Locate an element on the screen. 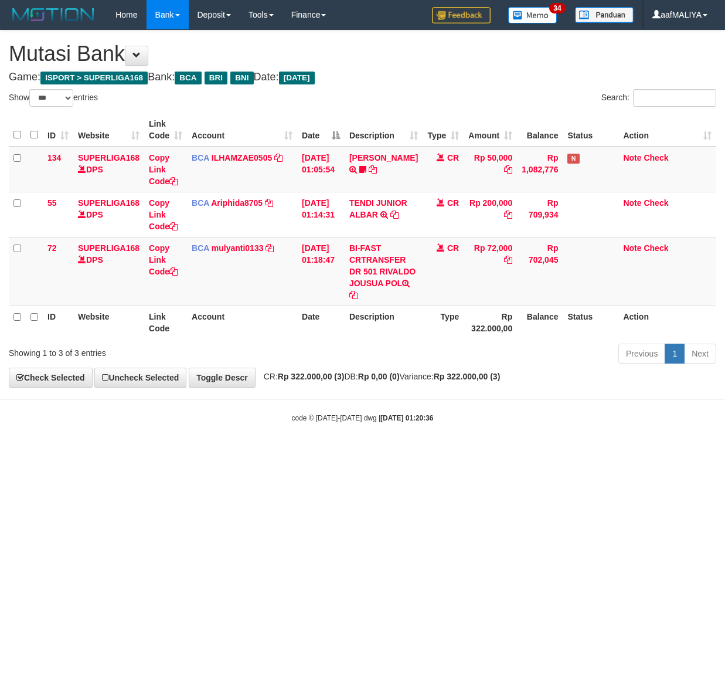  span: 55 is located at coordinates (52, 203).